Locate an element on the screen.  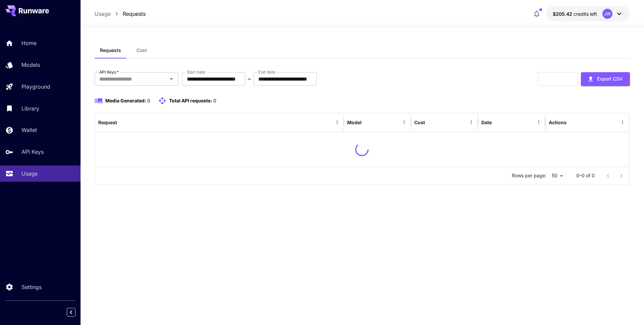
p: API Keys is located at coordinates (32, 152).